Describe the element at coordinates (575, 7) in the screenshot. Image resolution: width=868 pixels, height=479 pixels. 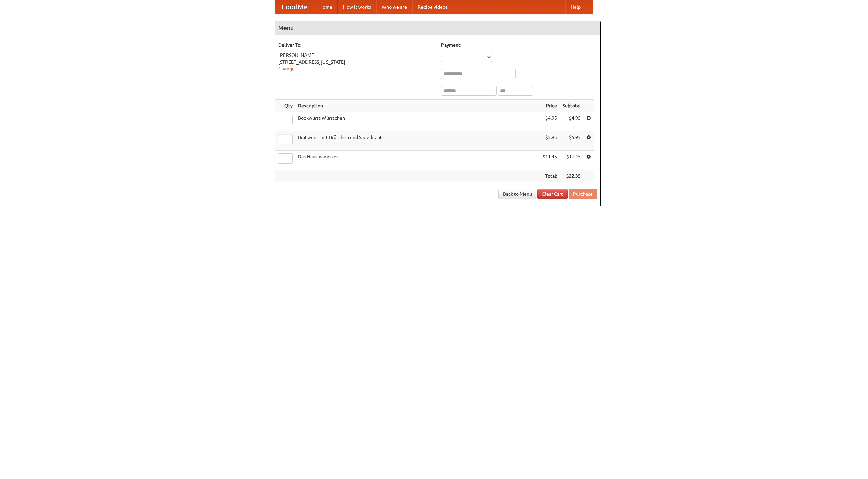
I see `a: Help` at that location.